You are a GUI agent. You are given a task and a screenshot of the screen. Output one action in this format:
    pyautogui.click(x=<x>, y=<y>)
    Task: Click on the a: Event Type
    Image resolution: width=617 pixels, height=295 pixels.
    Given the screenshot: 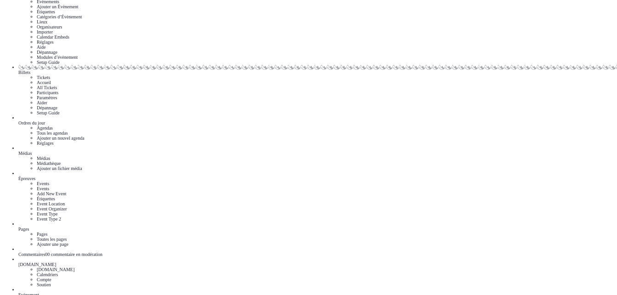 What is the action you would take?
    pyautogui.click(x=47, y=213)
    